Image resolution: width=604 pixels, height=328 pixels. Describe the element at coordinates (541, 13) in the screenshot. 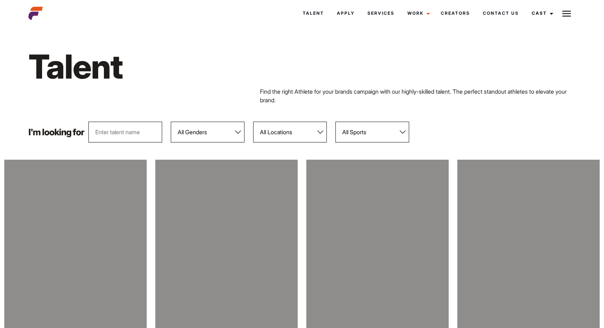

I see `a: Cast` at that location.